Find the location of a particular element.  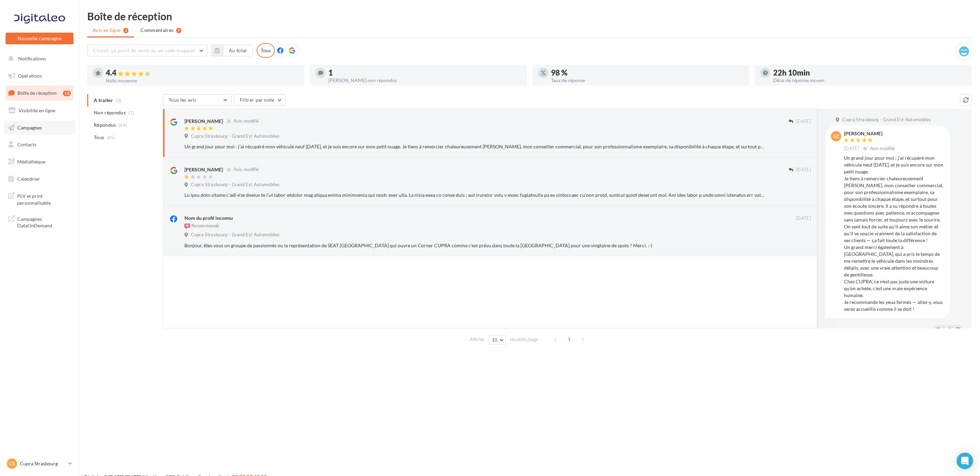

span: Boîte de réception is located at coordinates (37, 93).